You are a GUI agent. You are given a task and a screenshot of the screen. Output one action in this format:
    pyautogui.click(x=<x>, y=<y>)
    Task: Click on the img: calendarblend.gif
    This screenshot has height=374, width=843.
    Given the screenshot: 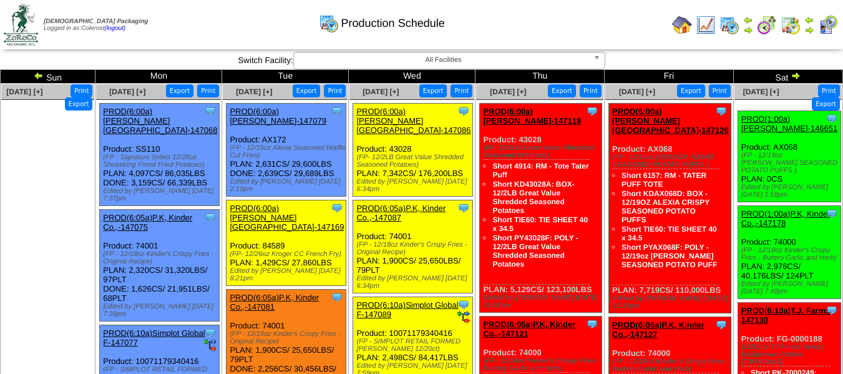 What is the action you would take?
    pyautogui.click(x=767, y=25)
    